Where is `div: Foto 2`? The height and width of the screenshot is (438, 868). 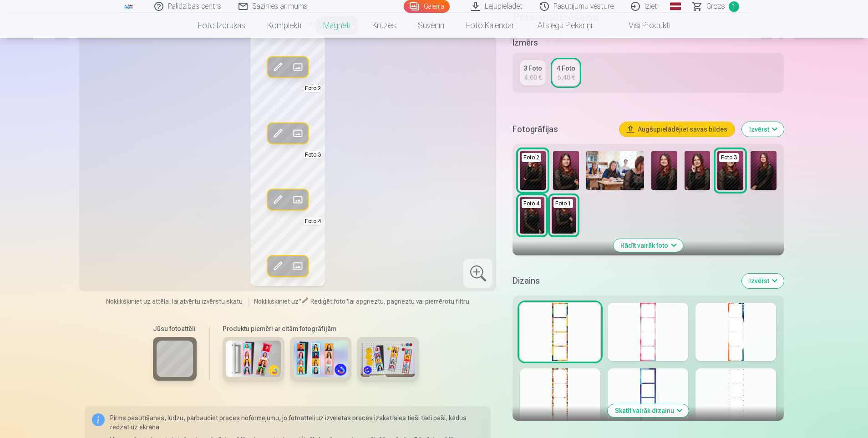
div: Foto 2 is located at coordinates (531, 158).